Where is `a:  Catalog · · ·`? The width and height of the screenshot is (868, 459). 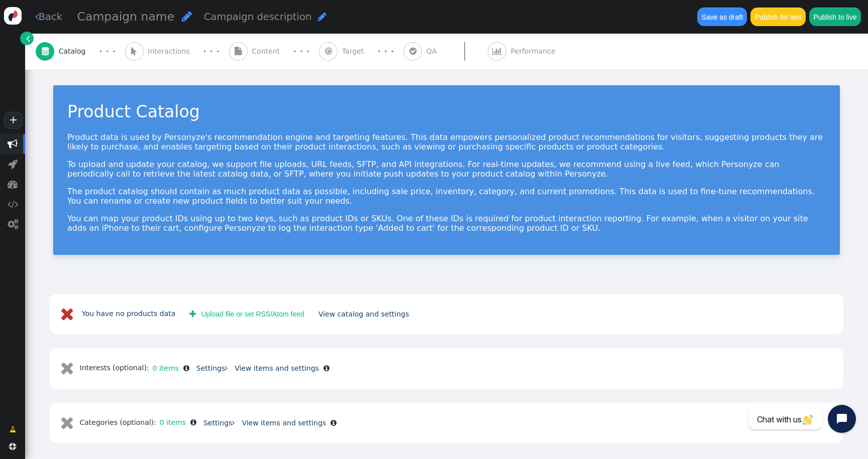 a:  Catalog · · · is located at coordinates (80, 51).